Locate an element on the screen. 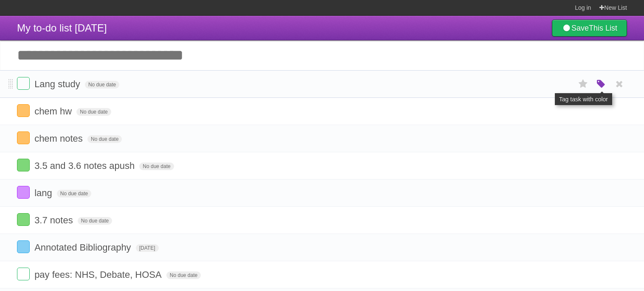 The image size is (644, 291). span: 3.7 notes is located at coordinates (55, 220).